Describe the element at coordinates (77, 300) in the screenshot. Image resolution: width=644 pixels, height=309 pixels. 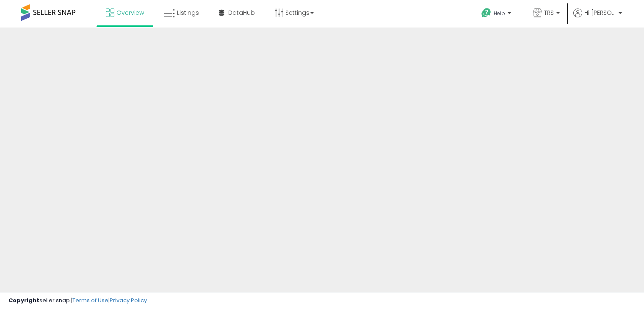
I see `div: seller snap | |` at that location.